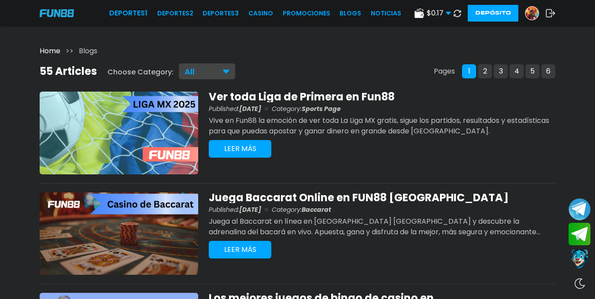 The height and width of the screenshot is (299, 595). Describe the element at coordinates (382, 126) in the screenshot. I see `p: Vive en Fun88 la emoción de ver toda La Liga MX gratis, sigue los partidos, resultados y estadíst...` at that location.